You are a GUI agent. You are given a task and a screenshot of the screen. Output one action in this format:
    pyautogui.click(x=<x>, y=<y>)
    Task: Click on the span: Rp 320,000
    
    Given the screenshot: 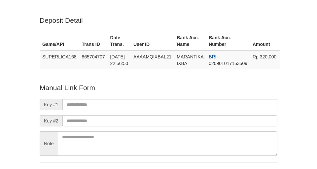 What is the action you would take?
    pyautogui.click(x=265, y=57)
    